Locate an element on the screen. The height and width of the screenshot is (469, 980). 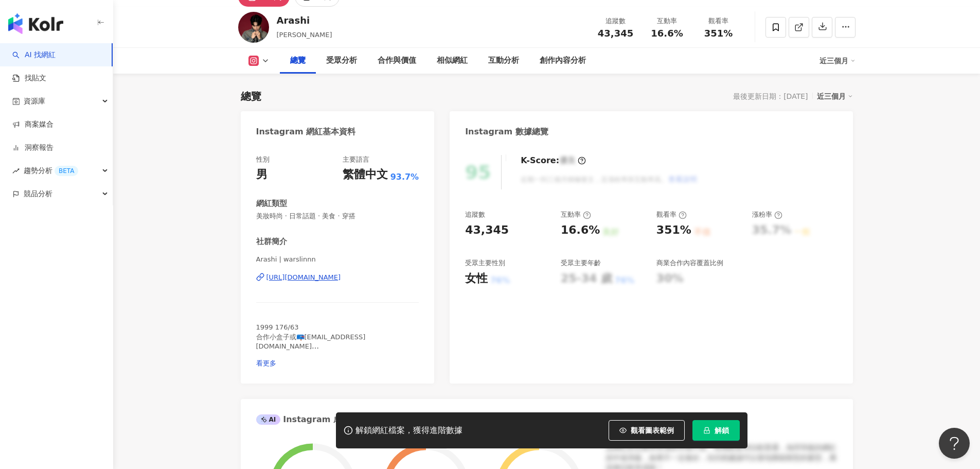
div: 女性 is located at coordinates (476, 278).